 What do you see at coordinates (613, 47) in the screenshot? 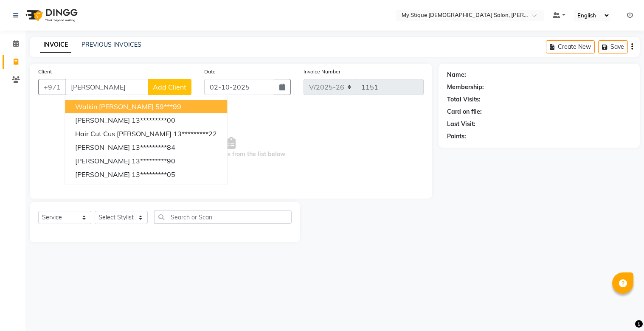
I see `button: Save` at bounding box center [613, 47].